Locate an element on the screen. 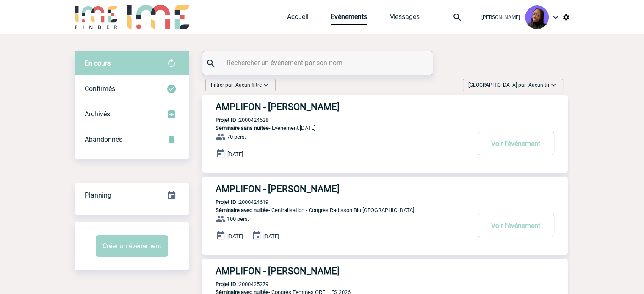 This screenshot has height=294, width=644. span: Planning is located at coordinates (98, 195).